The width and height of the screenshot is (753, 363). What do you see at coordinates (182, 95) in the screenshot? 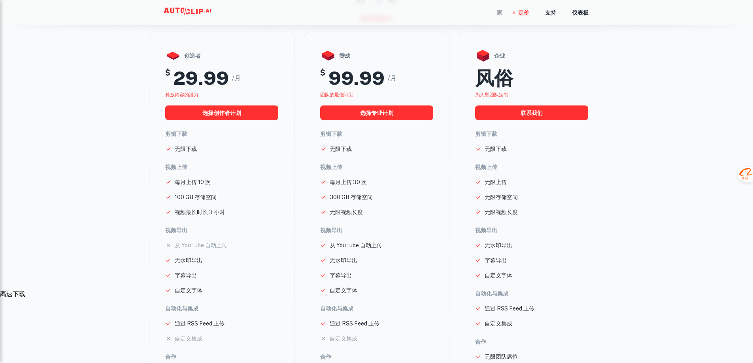
I see `font: 释放内容的潜力` at bounding box center [182, 95].